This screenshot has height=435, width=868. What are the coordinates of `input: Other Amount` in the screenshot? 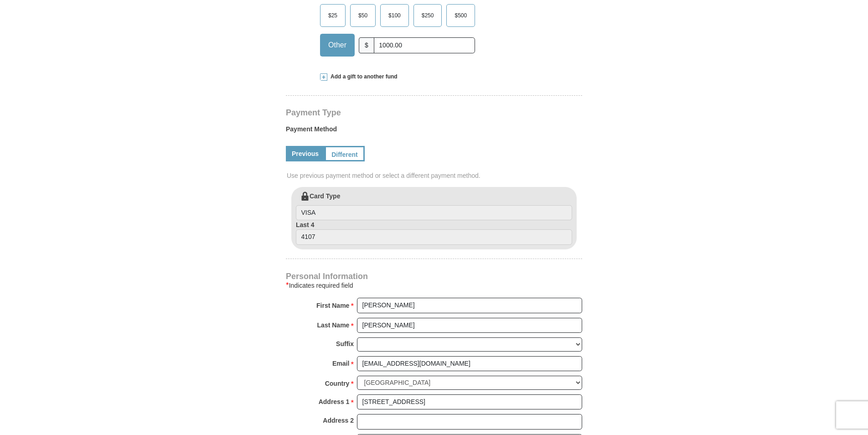 It's located at (424, 45).